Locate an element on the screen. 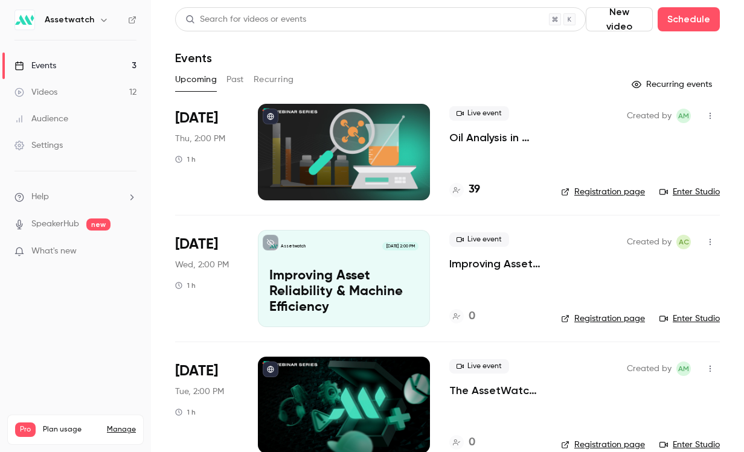 The image size is (744, 452). span: new is located at coordinates (98, 225).